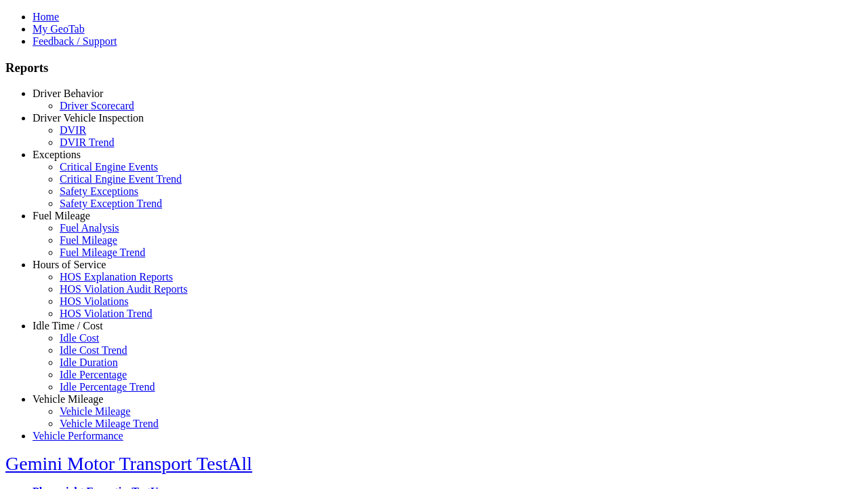  I want to click on a: Critical Engine Events, so click(108, 166).